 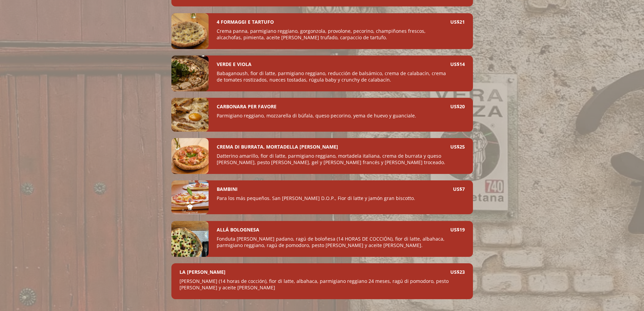 I want to click on p: US$ 25, so click(x=458, y=146).